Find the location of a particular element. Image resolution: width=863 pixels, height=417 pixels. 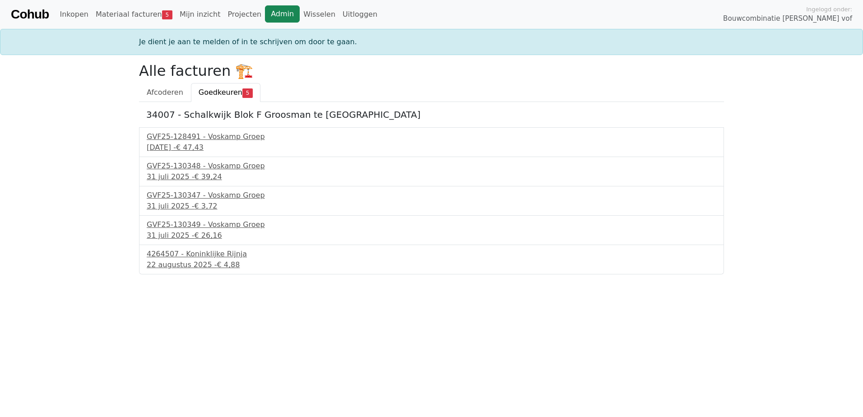

div: GVF25-130347 - Voskamp Groep is located at coordinates (432, 195).